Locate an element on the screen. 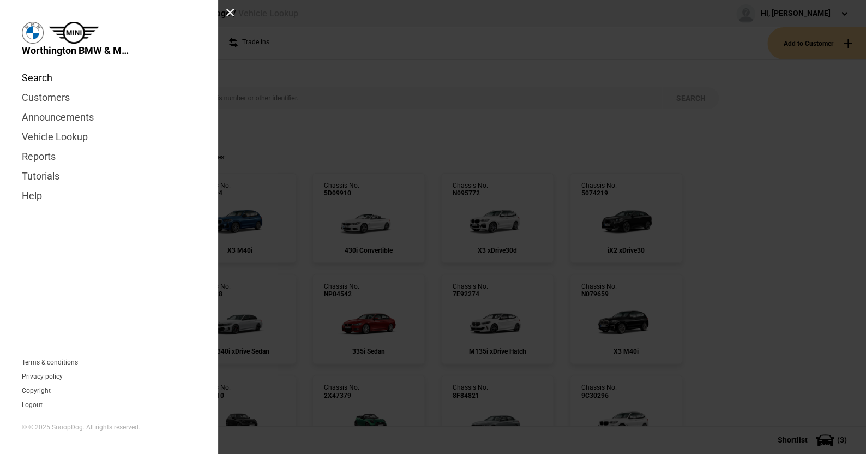 This screenshot has height=454, width=866. a: Terms & conditions is located at coordinates (50, 362).